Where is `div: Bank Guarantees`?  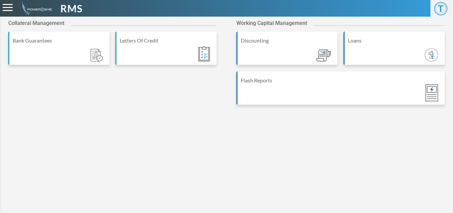
div: Bank Guarantees is located at coordinates (59, 40).